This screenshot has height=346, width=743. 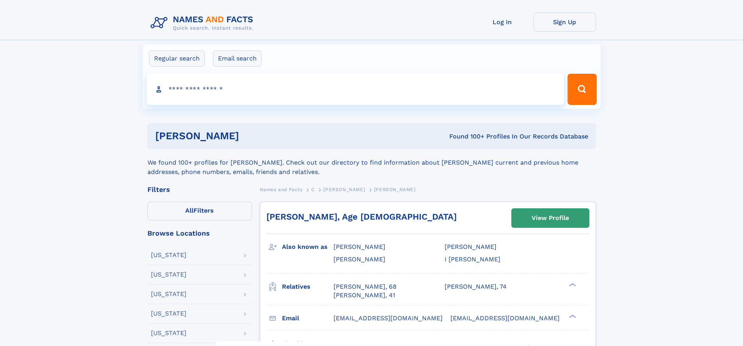 I want to click on span: All, so click(x=189, y=210).